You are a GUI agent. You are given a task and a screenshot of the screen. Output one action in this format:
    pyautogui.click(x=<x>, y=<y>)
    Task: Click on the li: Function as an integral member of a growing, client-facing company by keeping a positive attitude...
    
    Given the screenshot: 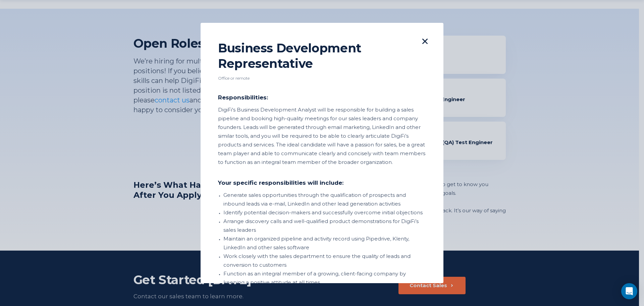 What is the action you would take?
    pyautogui.click(x=325, y=278)
    